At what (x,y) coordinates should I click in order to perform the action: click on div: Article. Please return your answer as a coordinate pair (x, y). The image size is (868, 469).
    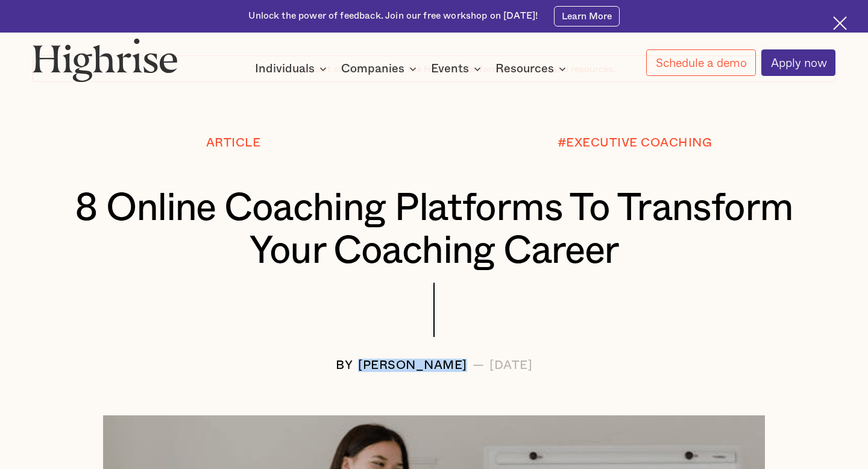
    Looking at the image, I should click on (233, 143).